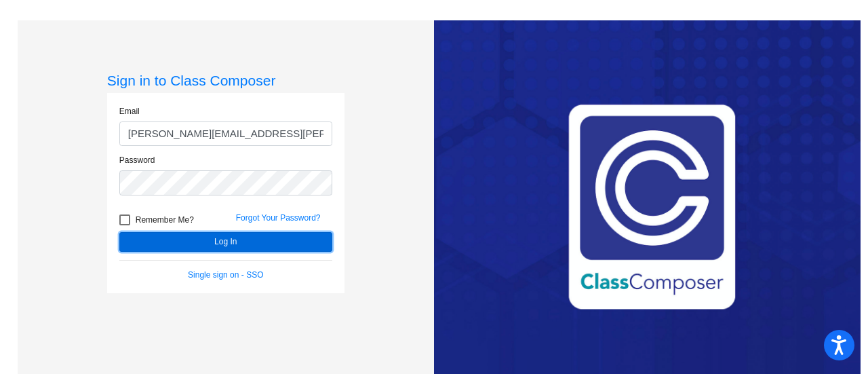  I want to click on button: Log In, so click(226, 242).